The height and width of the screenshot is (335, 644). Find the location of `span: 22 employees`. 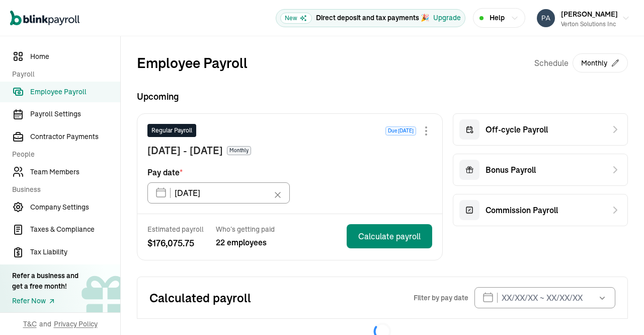

span: 22 employees is located at coordinates (245, 242).